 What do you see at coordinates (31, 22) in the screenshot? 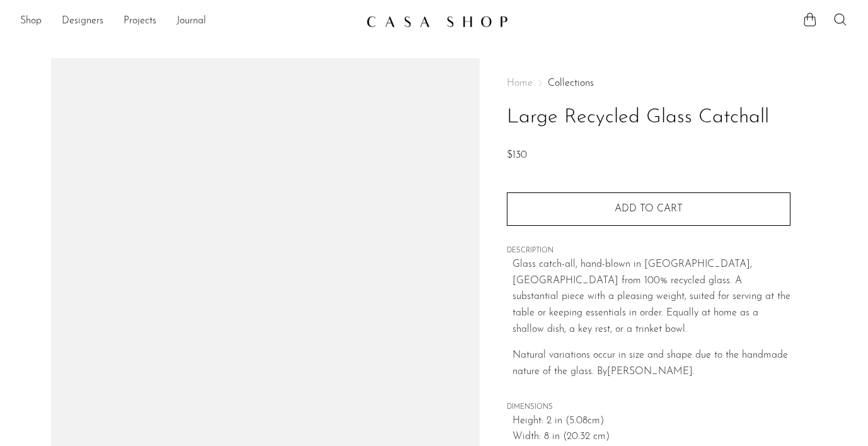
I see `a: Shop` at bounding box center [31, 22].